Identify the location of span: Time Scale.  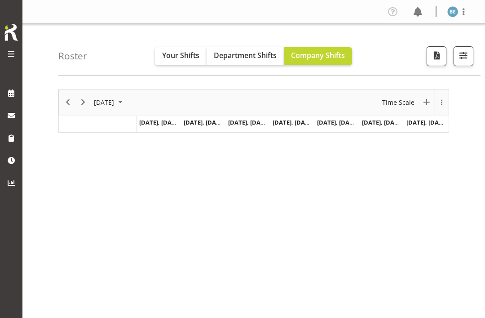
(398, 102).